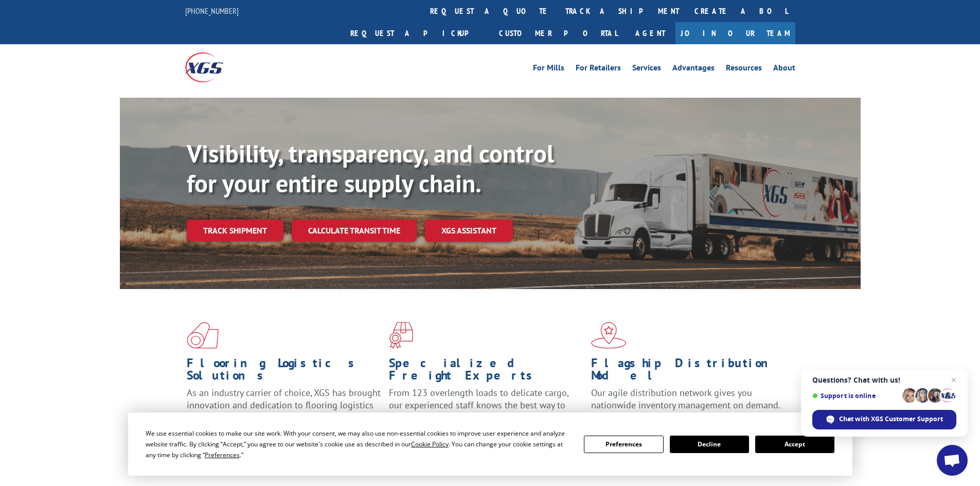 This screenshot has width=980, height=486. What do you see at coordinates (559, 33) in the screenshot?
I see `a: Customer Portal` at bounding box center [559, 33].